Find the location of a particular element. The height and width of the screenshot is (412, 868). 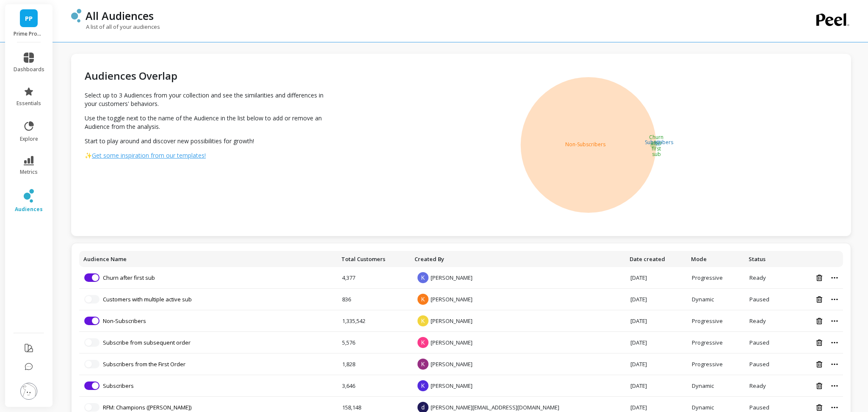

p: A list of all of your audiences is located at coordinates (116, 27).